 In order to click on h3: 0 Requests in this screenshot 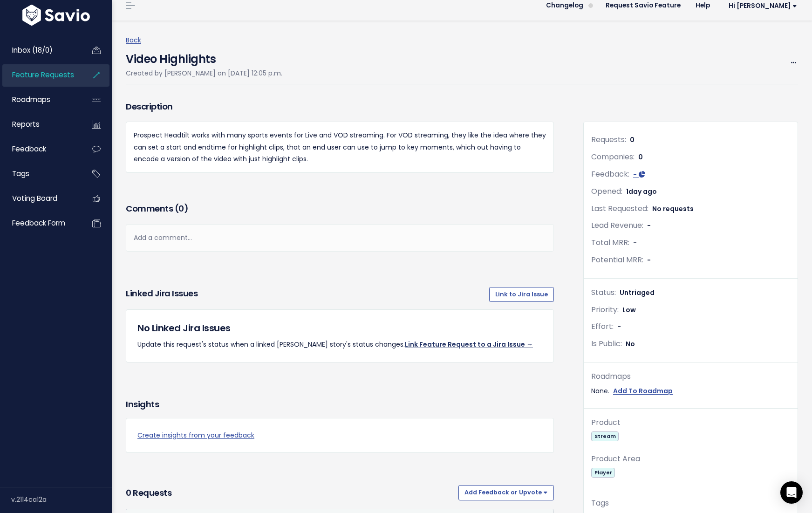, I will do `click(290, 493)`.